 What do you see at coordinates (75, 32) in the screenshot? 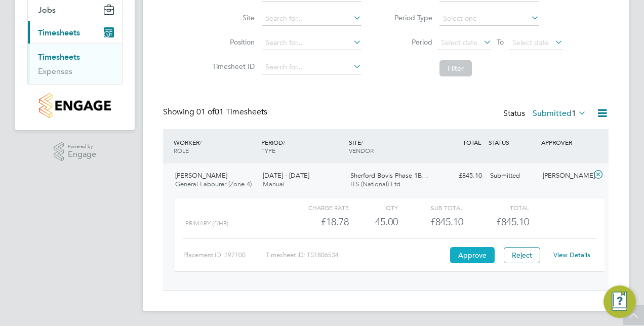
I see `button: Timesheets` at bounding box center [75, 32].